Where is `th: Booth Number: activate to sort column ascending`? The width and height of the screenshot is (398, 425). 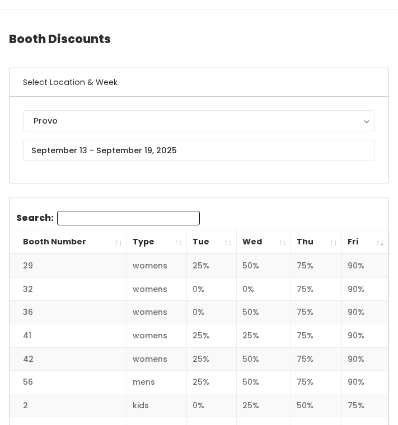
th: Booth Number: activate to sort column ascending is located at coordinates (68, 242).